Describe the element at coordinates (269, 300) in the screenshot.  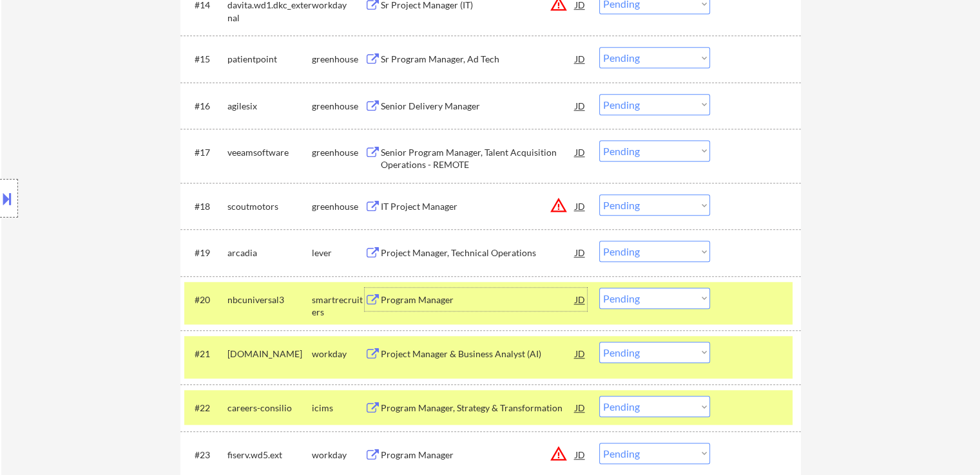
I see `div: nbcuniversal3` at that location.